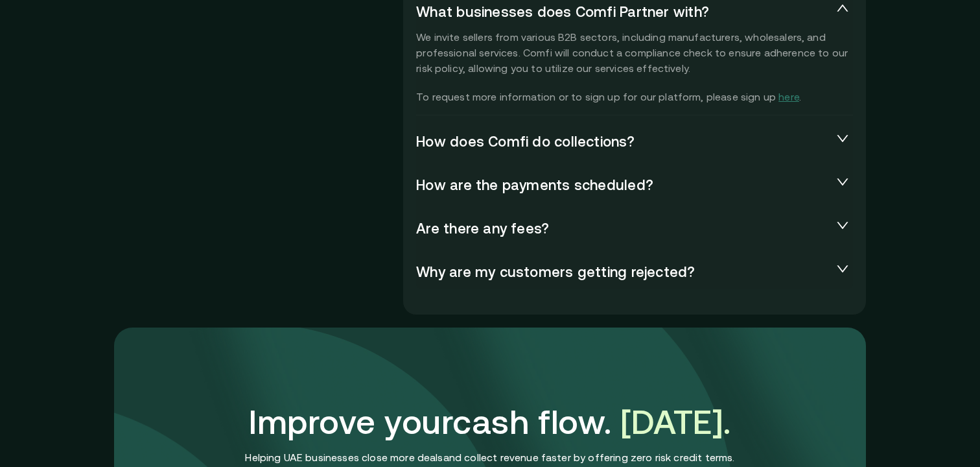  I want to click on div: Are there any fees?, so click(635, 229).